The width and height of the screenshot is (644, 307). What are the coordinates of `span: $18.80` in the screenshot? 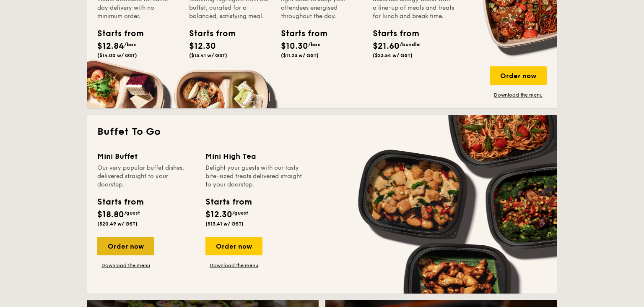 It's located at (111, 214).